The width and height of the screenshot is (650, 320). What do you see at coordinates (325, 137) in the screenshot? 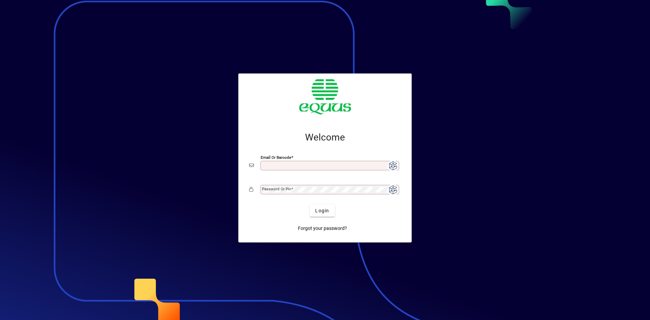
I see `h2: Welcome` at bounding box center [325, 137].